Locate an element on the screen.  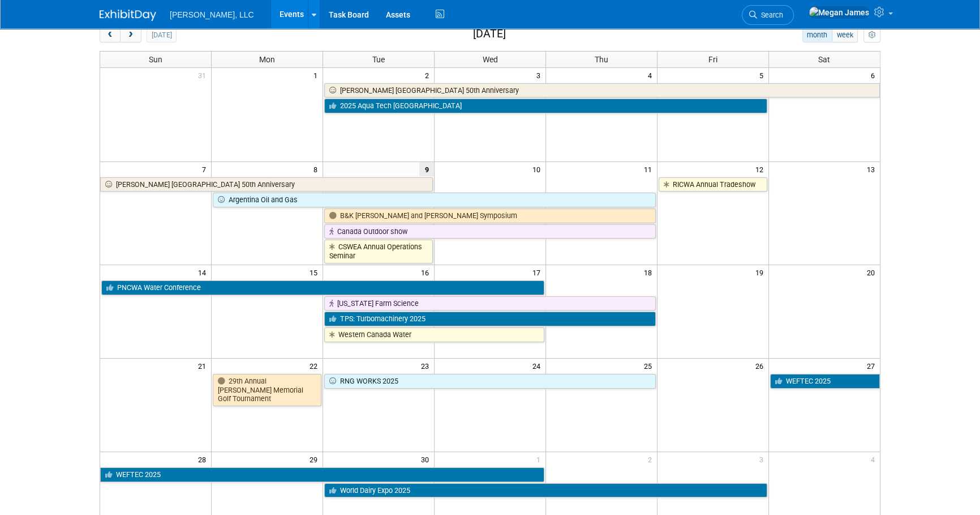
span: Thu is located at coordinates (602, 60).